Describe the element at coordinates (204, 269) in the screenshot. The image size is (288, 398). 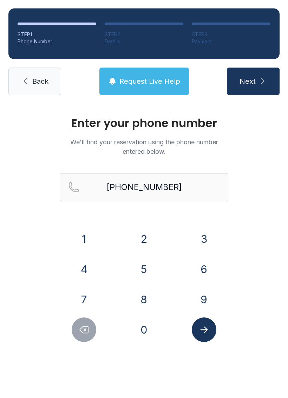
I see `button: 6` at that location.